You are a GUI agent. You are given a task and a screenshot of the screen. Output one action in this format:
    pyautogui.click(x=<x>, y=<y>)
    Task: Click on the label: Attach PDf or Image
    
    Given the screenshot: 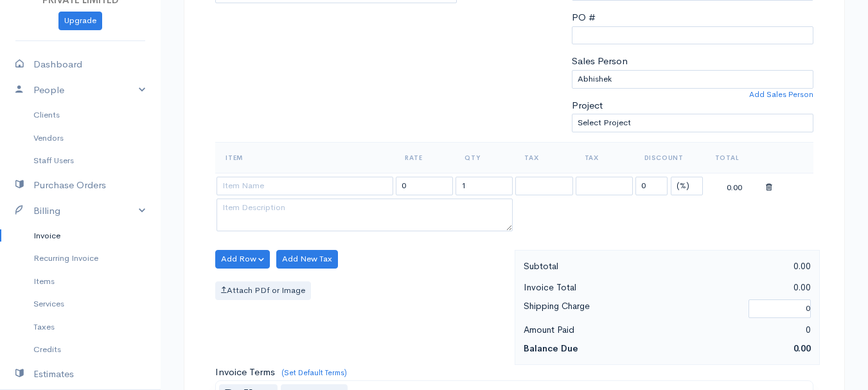 What is the action you would take?
    pyautogui.click(x=263, y=291)
    